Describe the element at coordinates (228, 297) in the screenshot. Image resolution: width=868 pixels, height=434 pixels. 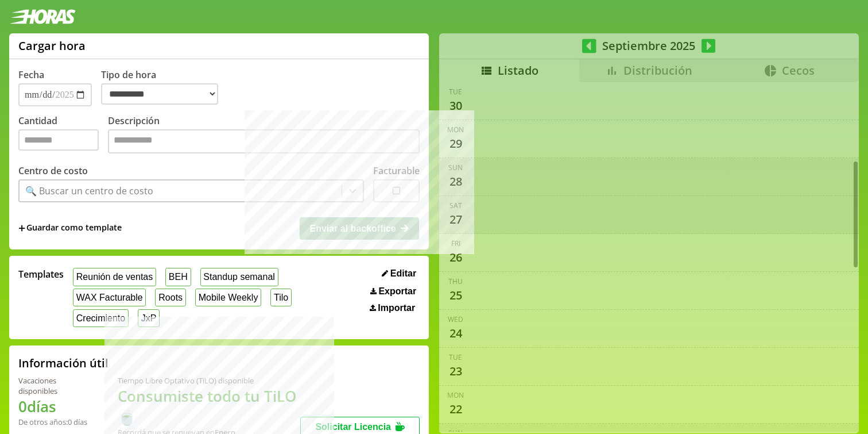
I see `button: Mobile Weekly` at that location.